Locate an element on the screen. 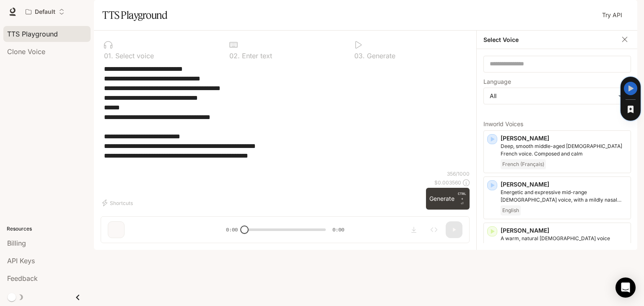 The height and width of the screenshot is (306, 644). button: Open workspace menu is located at coordinates (45, 12).